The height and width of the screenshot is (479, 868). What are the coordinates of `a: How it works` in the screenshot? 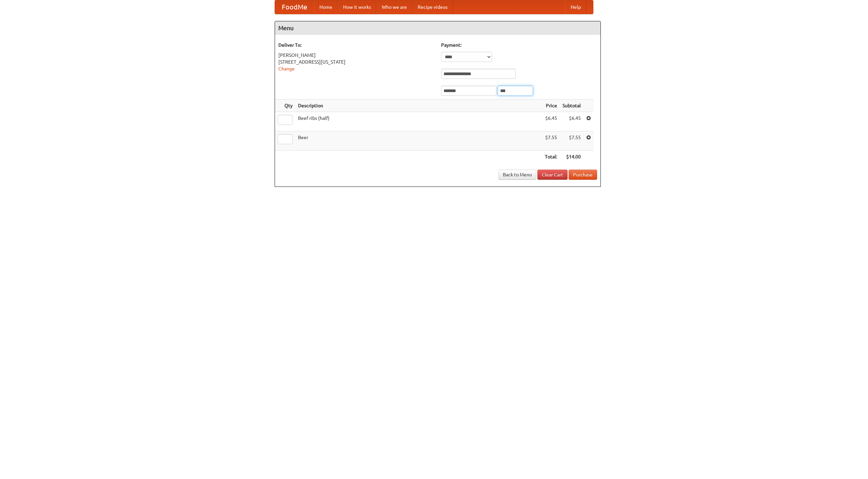 It's located at (357, 7).